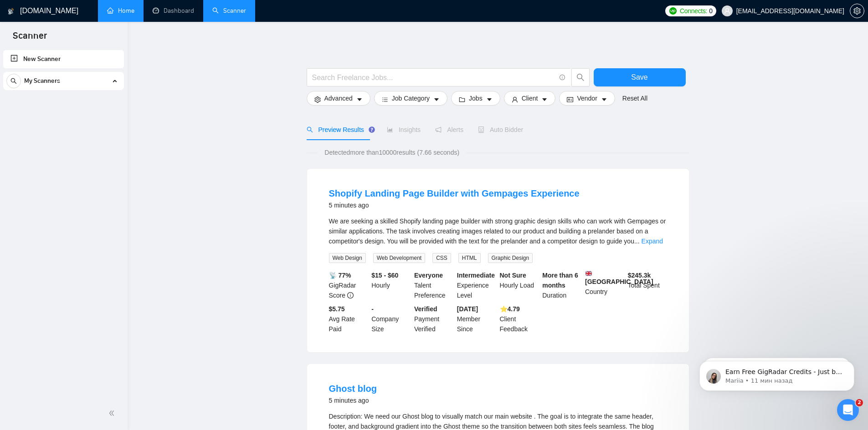 This screenshot has width=868, height=430. Describe the element at coordinates (120, 10) in the screenshot. I see `a: homeHome` at that location.